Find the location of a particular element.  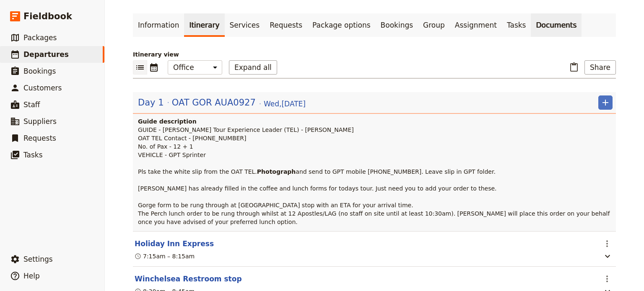

span: Customers is located at coordinates (43, 88).